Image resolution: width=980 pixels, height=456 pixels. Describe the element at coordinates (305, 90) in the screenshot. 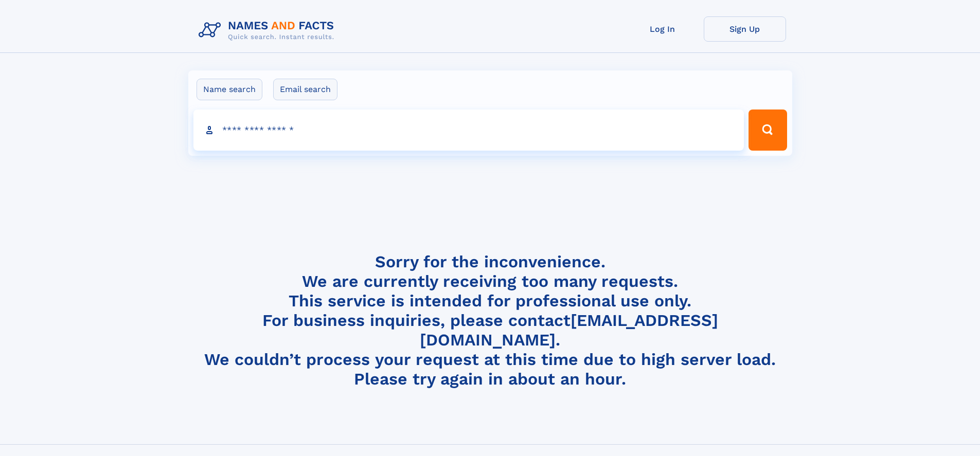

I see `label: Email search` at that location.